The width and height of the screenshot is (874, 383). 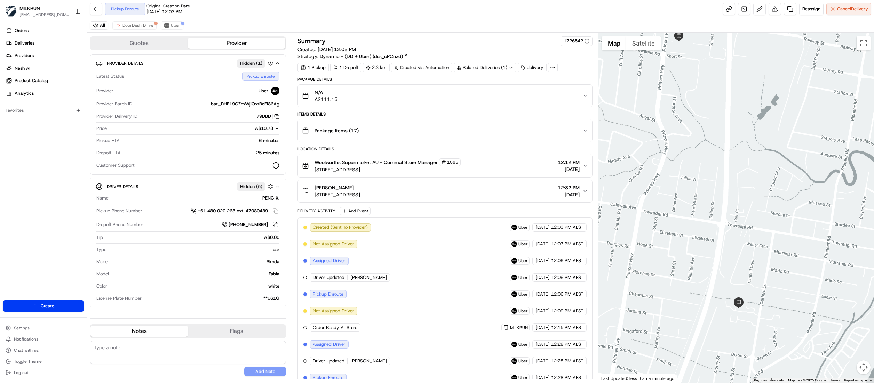 I want to click on div: Fabia, so click(x=196, y=274).